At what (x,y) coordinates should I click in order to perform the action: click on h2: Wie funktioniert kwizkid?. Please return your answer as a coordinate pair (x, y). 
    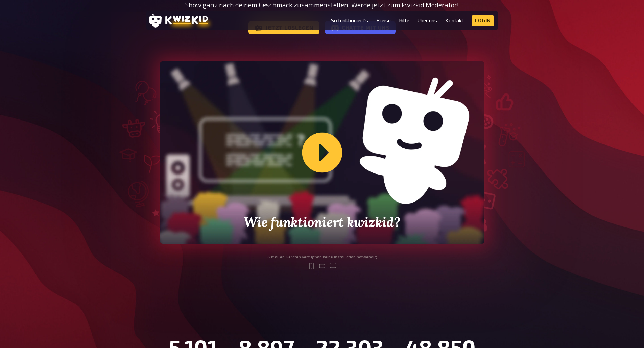
    Looking at the image, I should click on (322, 222).